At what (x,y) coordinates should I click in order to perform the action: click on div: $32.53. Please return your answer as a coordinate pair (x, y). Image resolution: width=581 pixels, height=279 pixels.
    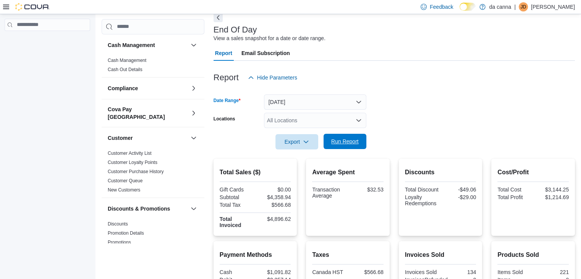
    Looking at the image, I should click on (366, 190).